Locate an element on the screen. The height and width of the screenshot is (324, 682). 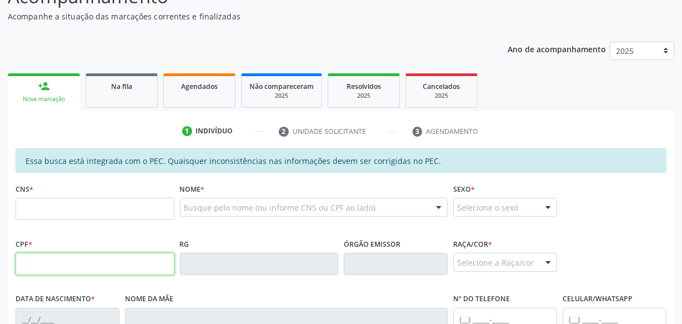
label: RG is located at coordinates (184, 244).